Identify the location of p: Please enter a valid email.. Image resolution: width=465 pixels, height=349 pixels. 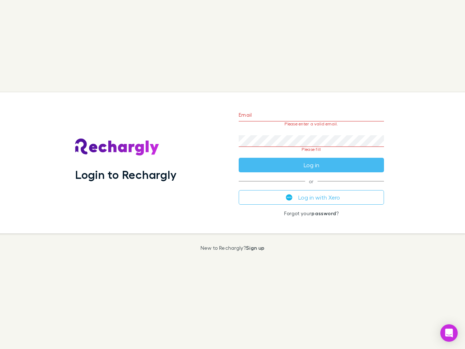
(312, 124).